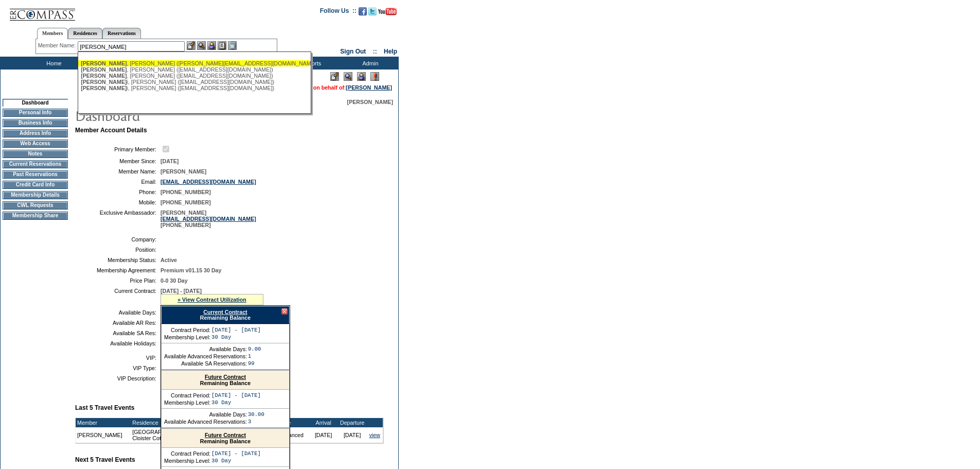  I want to click on b: Member Account Details, so click(111, 131).